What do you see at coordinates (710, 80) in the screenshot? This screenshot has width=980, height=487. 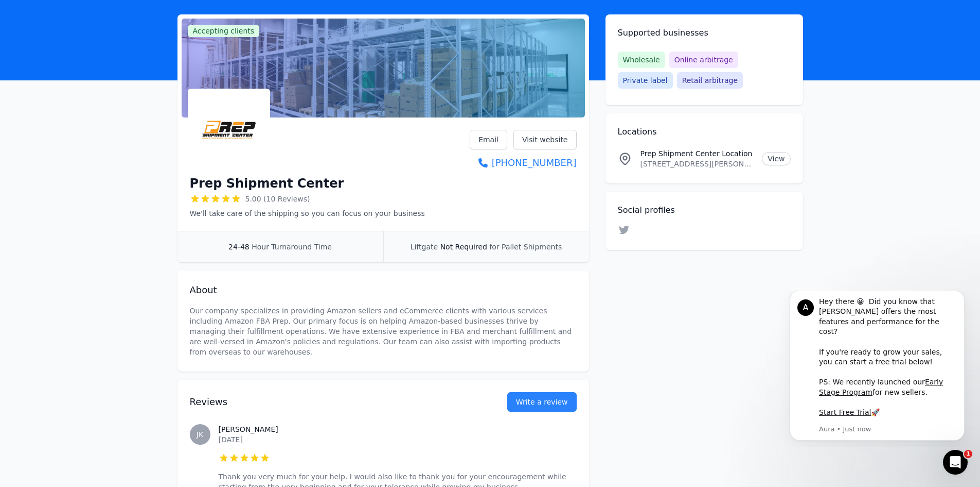 I see `span: Retail arbitrage` at bounding box center [710, 80].